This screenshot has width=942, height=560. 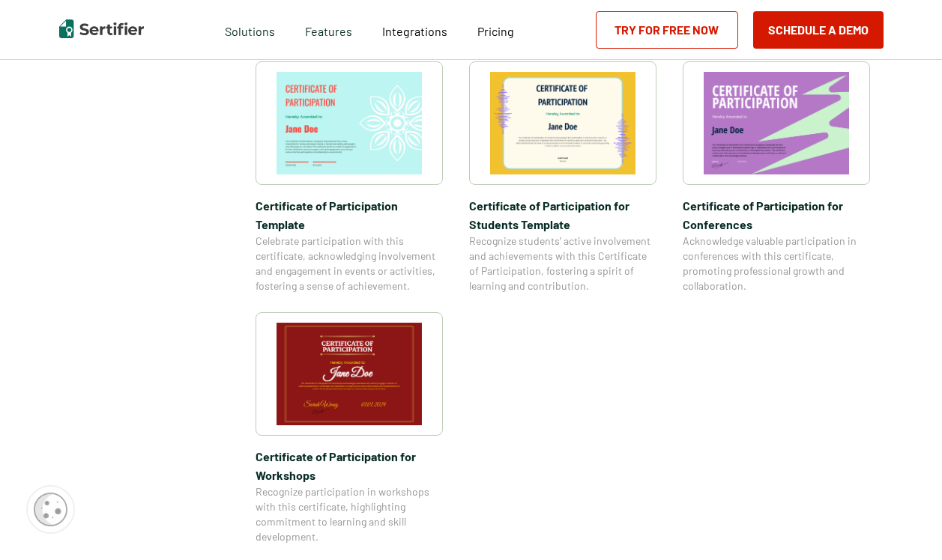 I want to click on img: Certificate of Participation​ for Workshops, so click(x=350, y=374).